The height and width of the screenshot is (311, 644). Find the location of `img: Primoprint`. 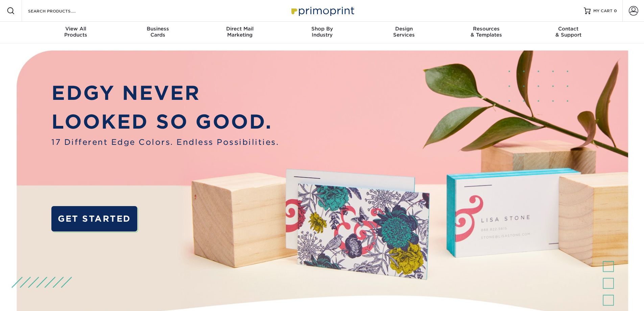

img: Primoprint is located at coordinates (322, 10).